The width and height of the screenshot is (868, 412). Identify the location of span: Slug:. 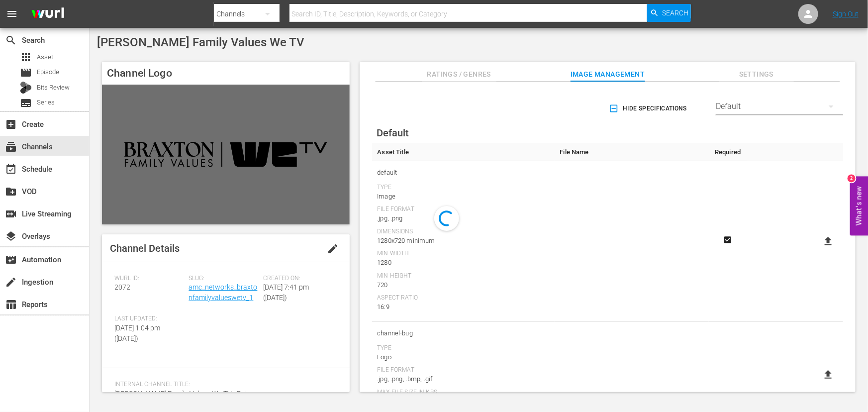
(223, 279).